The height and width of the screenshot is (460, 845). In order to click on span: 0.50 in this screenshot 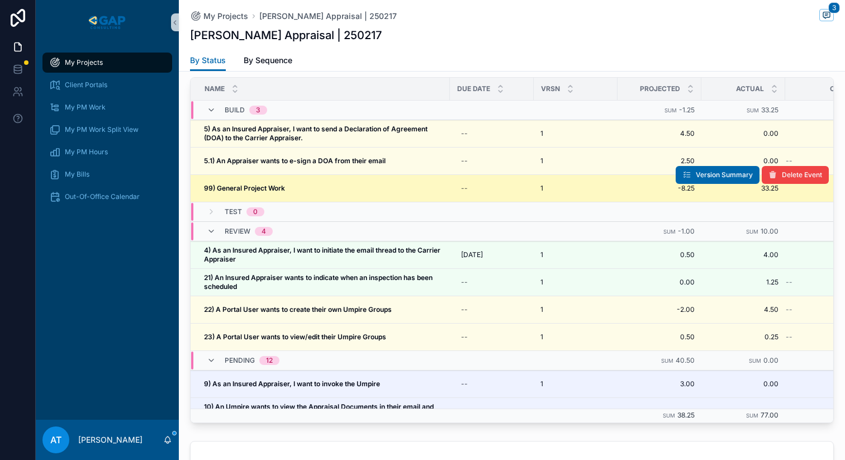, I will do `click(659, 255)`.